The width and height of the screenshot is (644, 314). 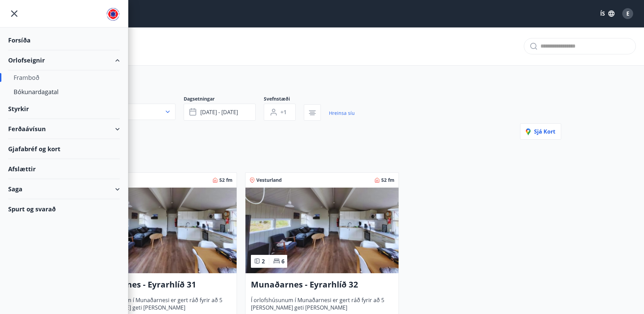 What do you see at coordinates (64, 109) in the screenshot?
I see `div: Styrkir` at bounding box center [64, 109].